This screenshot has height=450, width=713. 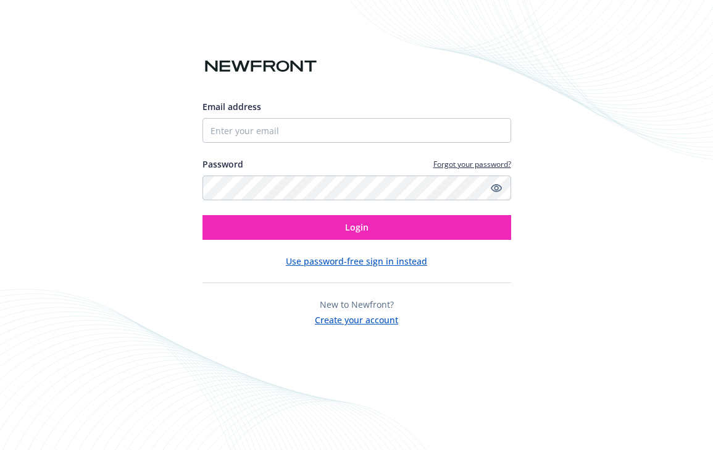 I want to click on img: Newfront logo, so click(x=261, y=66).